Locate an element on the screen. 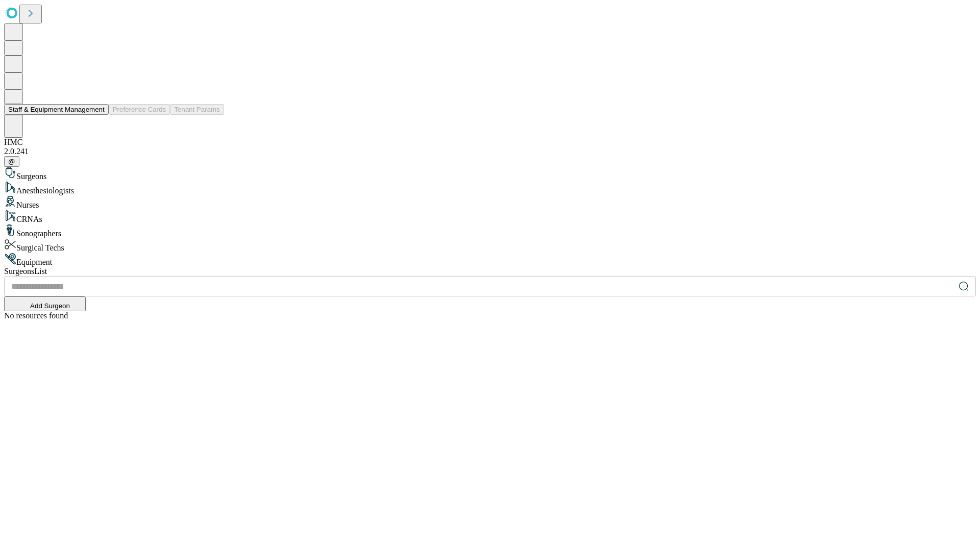  div: Nurses is located at coordinates (490, 203).